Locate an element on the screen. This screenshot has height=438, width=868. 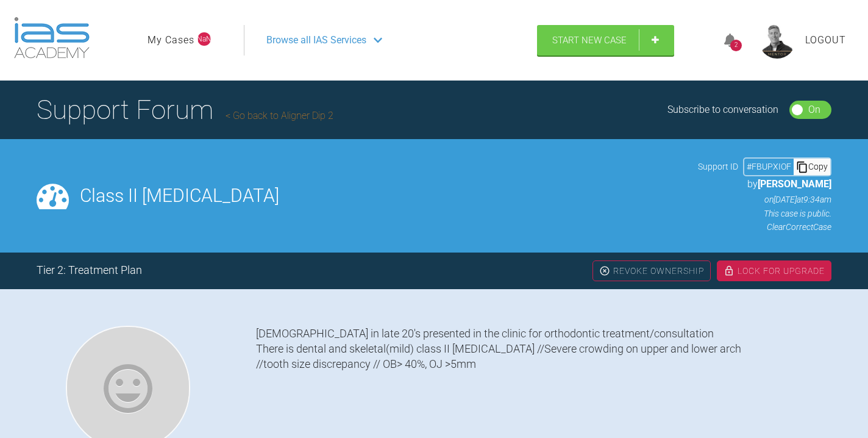
span: NaN is located at coordinates (204, 39).